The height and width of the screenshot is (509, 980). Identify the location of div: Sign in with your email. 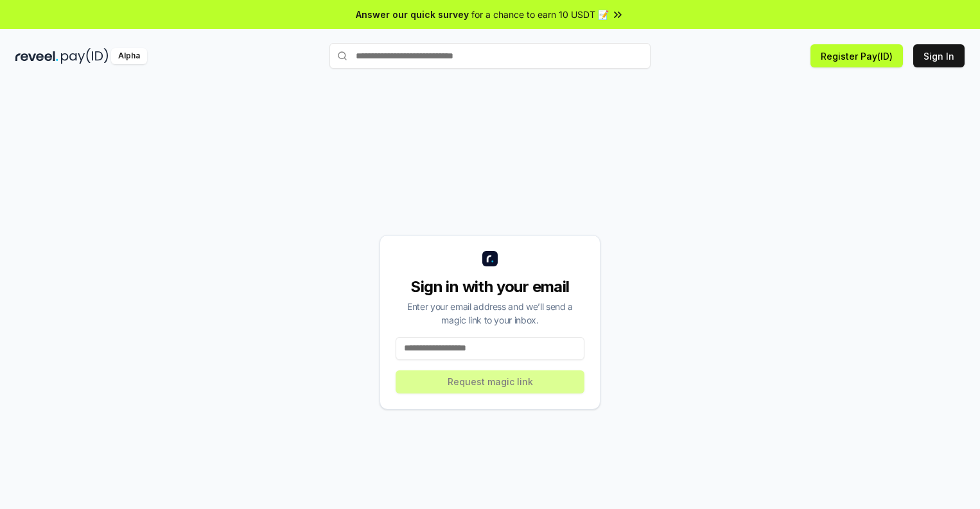
(490, 287).